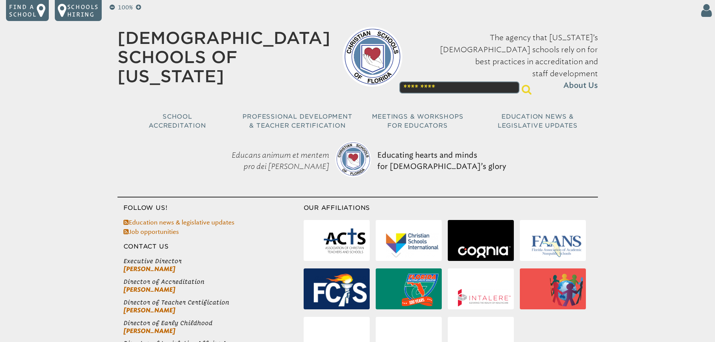 The height and width of the screenshot is (342, 715). Describe the element at coordinates (418, 121) in the screenshot. I see `span: Meetings & Workshops for Educators` at that location.